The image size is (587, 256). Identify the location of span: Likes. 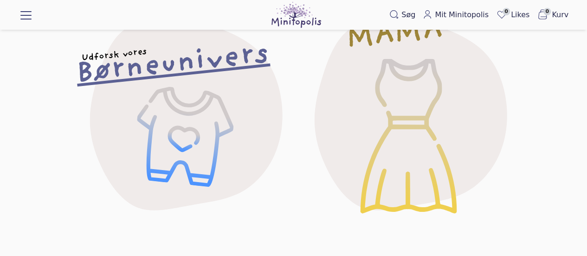
(520, 15).